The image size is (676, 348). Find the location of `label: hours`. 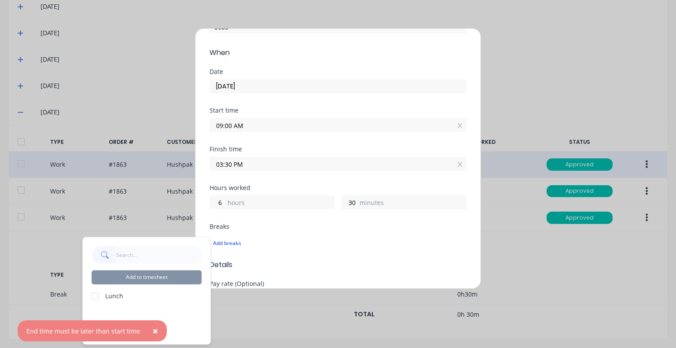

label: hours is located at coordinates (281, 203).